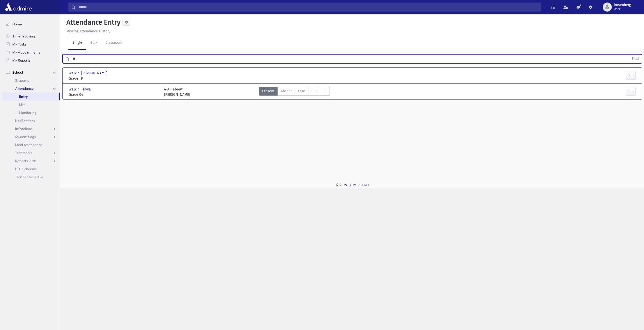 The image size is (644, 330). I want to click on a: List, so click(31, 104).